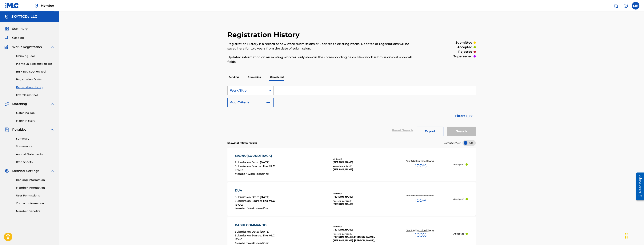 Image resolution: width=644 pixels, height=245 pixels. I want to click on p: Registration History is a record of new work submissions or updates to existing works. Updates or..., so click(323, 46).